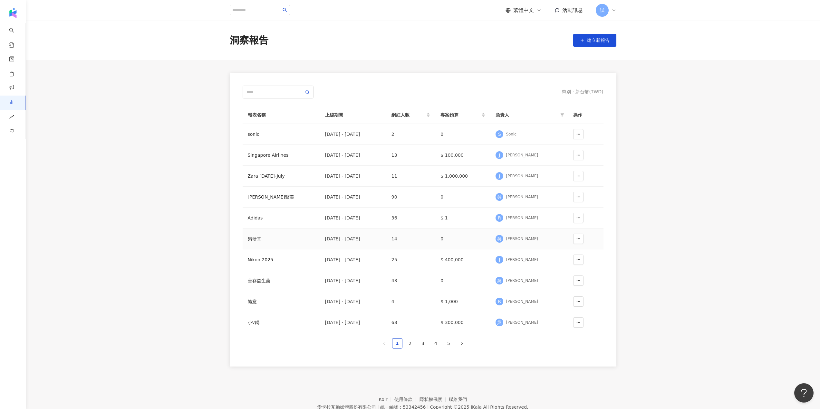 The image size is (820, 409). I want to click on button: 建立新報告, so click(595, 40).